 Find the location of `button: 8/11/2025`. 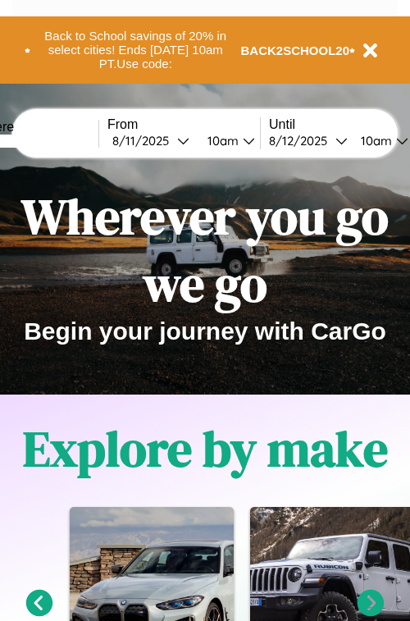

button: 8/11/2025 is located at coordinates (151, 140).